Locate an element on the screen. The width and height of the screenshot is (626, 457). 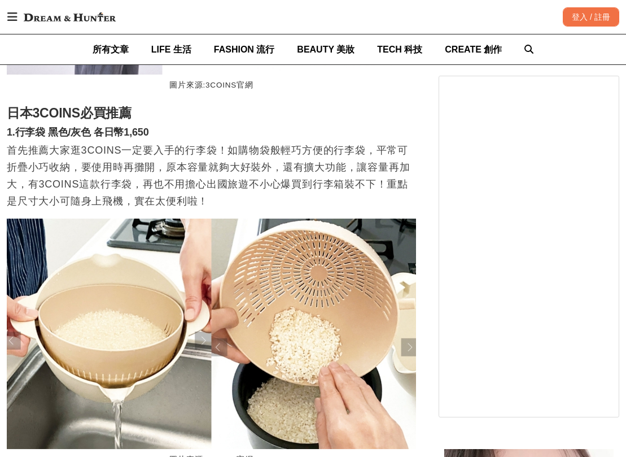
div: 登入 / 註冊 is located at coordinates (591, 17).